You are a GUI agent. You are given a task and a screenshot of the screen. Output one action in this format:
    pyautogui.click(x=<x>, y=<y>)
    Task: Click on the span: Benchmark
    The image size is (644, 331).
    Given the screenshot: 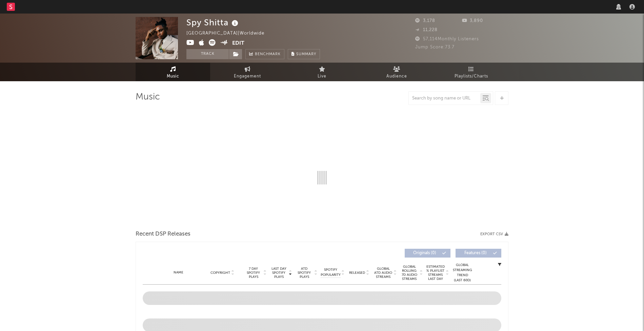 What is the action you would take?
    pyautogui.click(x=267, y=55)
    